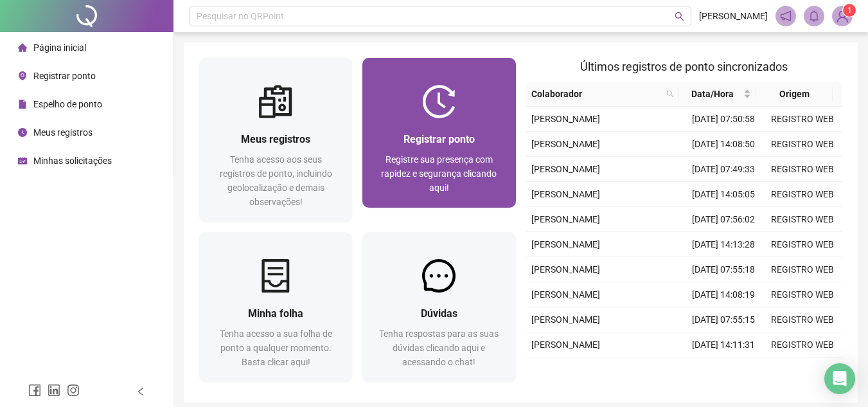 The width and height of the screenshot is (868, 407). I want to click on span: notification, so click(786, 16).